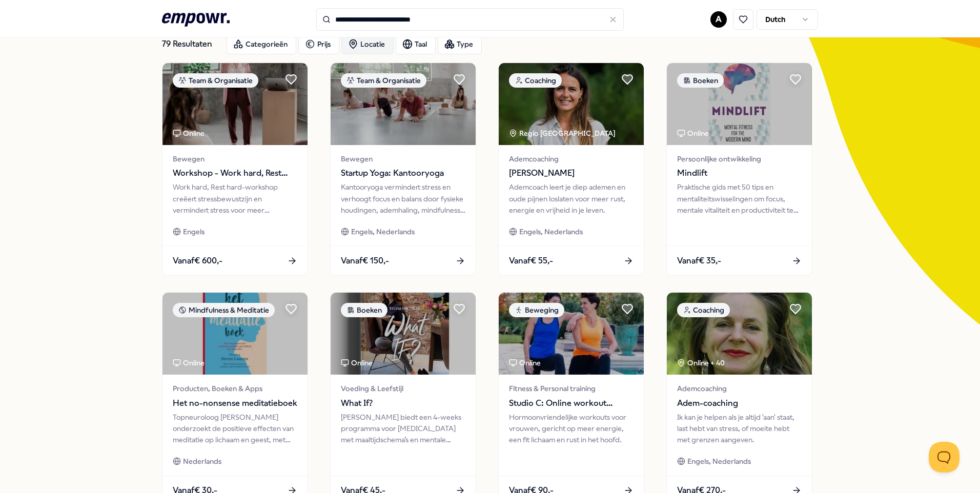  Describe the element at coordinates (197, 261) in the screenshot. I see `span: Vanaf € 600,-` at that location.